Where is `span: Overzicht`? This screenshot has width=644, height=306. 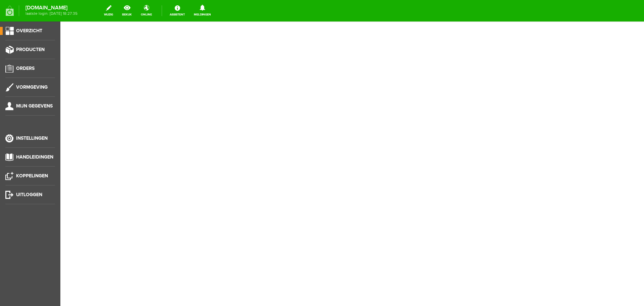 span: Overzicht is located at coordinates (29, 30).